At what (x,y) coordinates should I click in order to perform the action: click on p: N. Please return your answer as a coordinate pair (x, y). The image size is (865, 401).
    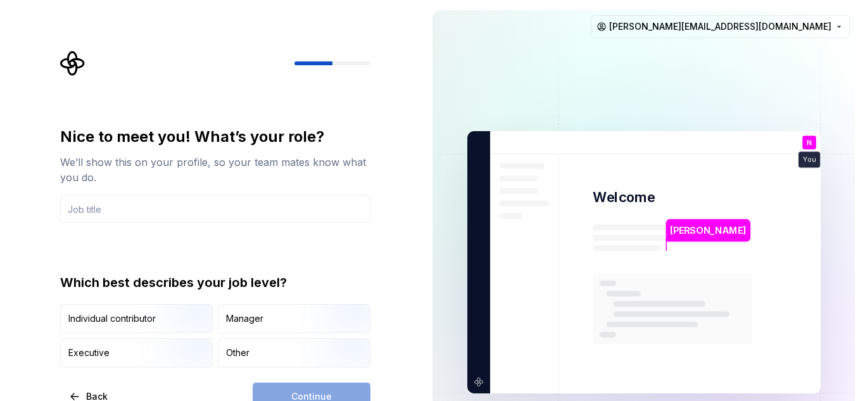
    Looking at the image, I should click on (808, 142).